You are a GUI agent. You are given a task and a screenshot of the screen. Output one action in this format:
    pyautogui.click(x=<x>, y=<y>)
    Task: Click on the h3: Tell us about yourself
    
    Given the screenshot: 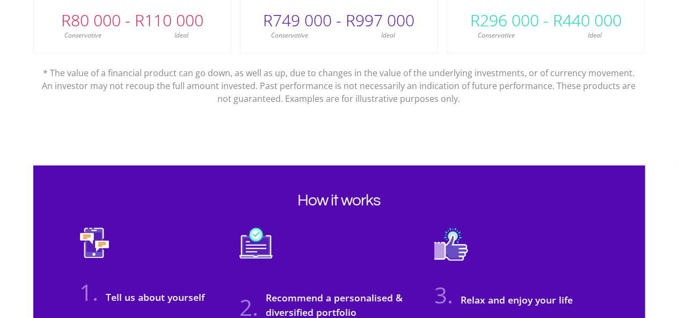 What is the action you would take?
    pyautogui.click(x=153, y=298)
    